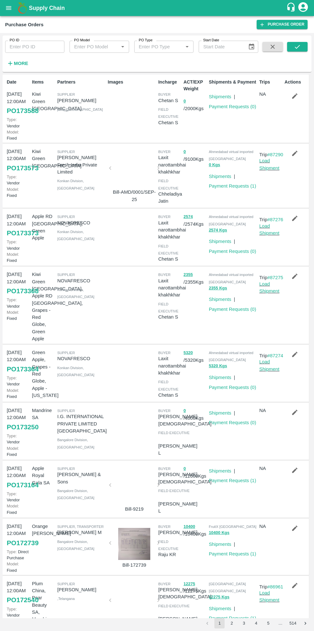  Describe the element at coordinates (270, 410) in the screenshot. I see `p: NA` at that location.